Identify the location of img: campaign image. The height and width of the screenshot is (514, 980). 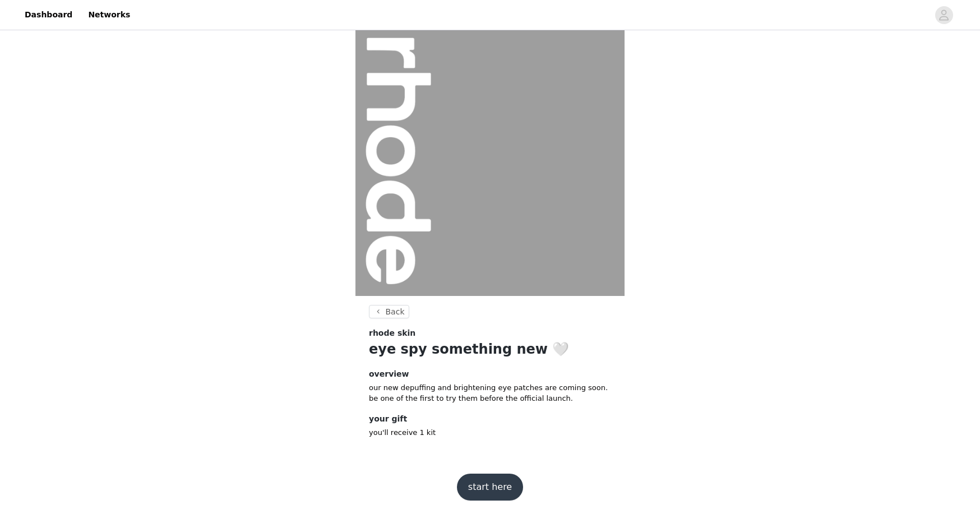
(490, 161).